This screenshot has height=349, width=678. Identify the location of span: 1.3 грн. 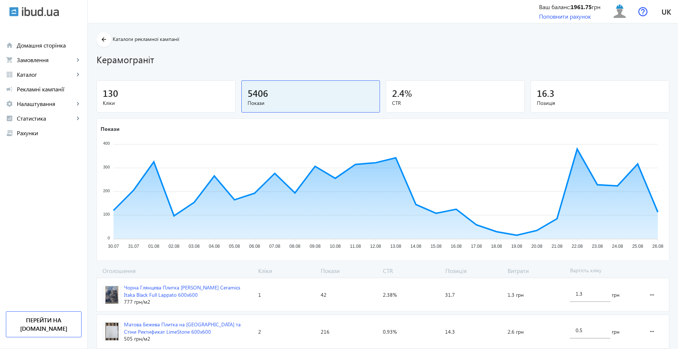
(515, 295).